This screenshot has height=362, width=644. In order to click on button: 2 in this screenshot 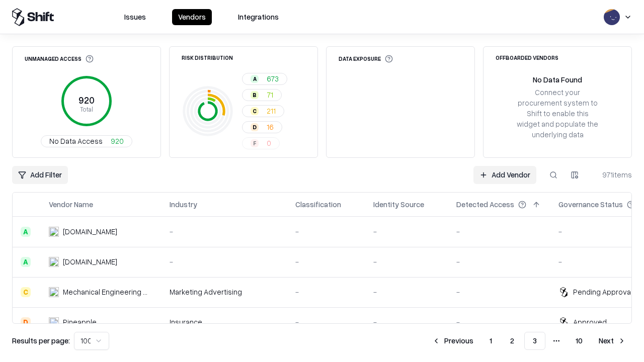, I will do `click(512, 341)`.